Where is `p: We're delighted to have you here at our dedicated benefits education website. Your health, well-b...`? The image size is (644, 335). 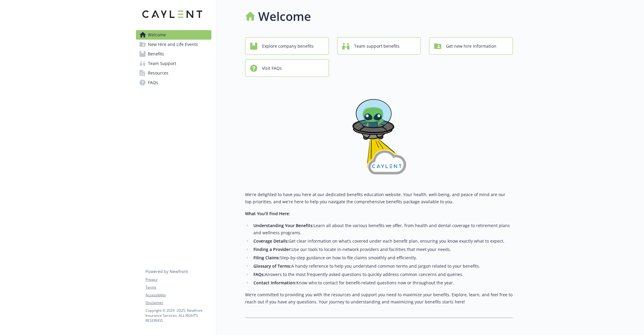 p: We're delighted to have you here at our dedicated benefits education website. Your health, well-b... is located at coordinates (379, 198).